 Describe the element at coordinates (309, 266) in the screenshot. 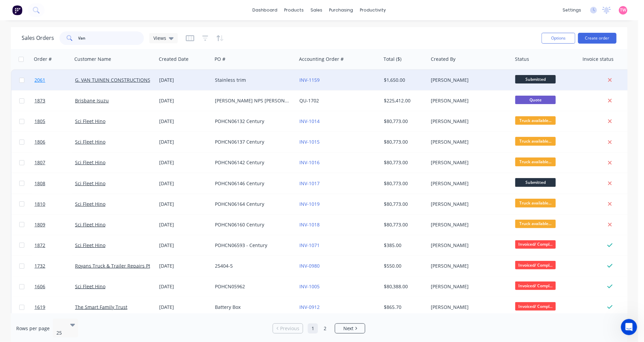

I see `a: INV-0980` at that location.